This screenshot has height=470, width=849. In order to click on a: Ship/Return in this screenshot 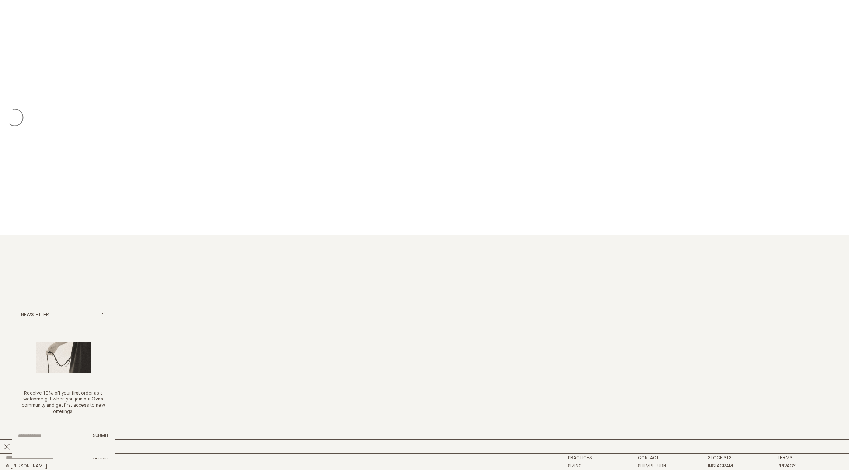, I will do `click(651, 466)`.